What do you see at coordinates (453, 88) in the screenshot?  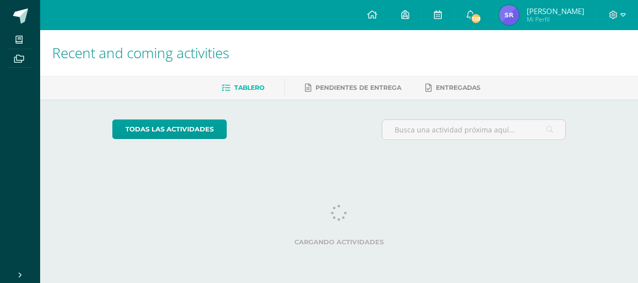 I see `a: Entregadas` at bounding box center [453, 88].